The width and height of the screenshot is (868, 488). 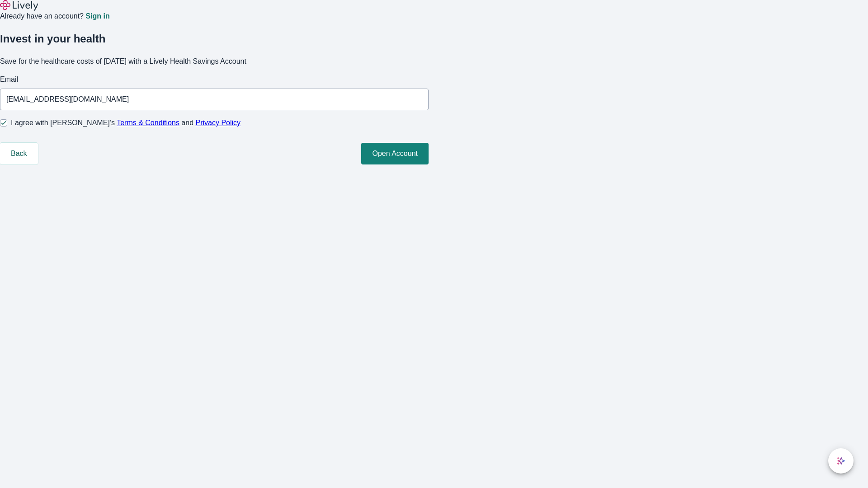 What do you see at coordinates (841, 461) in the screenshot?
I see `svg: Lively AI Assistant` at bounding box center [841, 461].